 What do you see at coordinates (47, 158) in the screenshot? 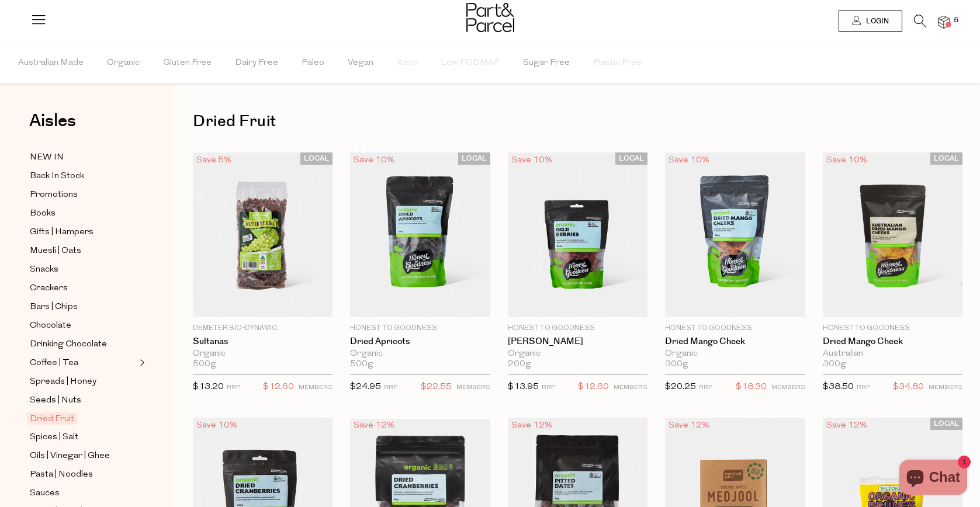
I see `span: NEW IN` at bounding box center [47, 158].